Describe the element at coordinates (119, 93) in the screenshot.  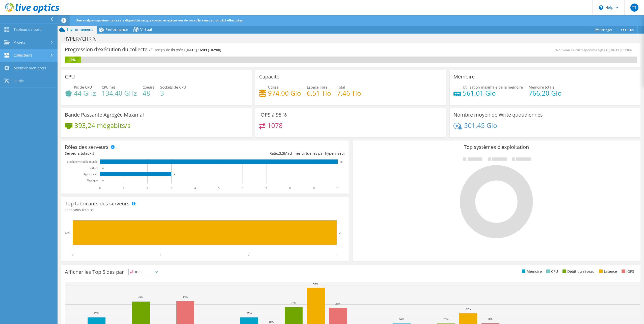
I see `h4: 134,40 GHz` at that location.